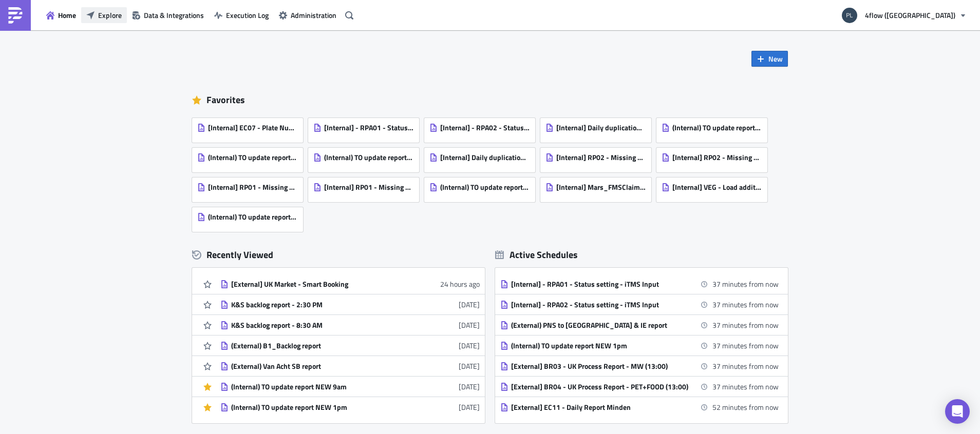  What do you see at coordinates (769, 58) in the screenshot?
I see `button: New` at bounding box center [769, 58].